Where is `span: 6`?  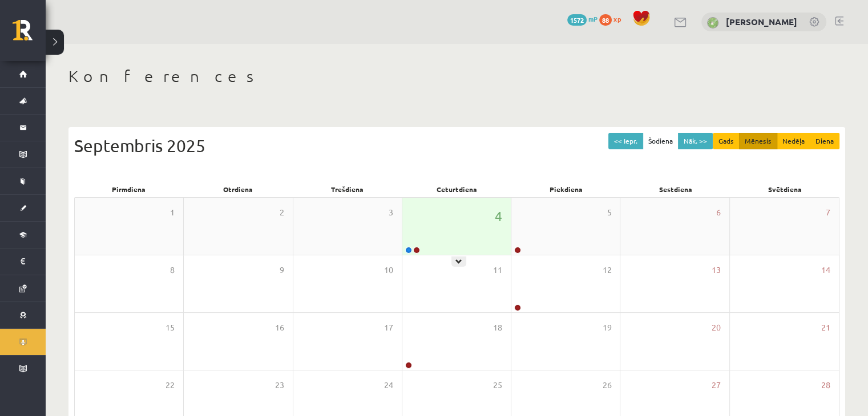 span: 6 is located at coordinates (718, 213).